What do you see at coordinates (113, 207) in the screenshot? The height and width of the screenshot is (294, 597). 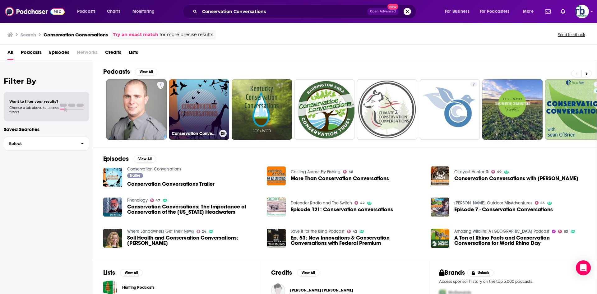 I see `img: Conservation Conversations: The Importance of Conservation of the Mississippi Headwaters` at bounding box center [113, 207].